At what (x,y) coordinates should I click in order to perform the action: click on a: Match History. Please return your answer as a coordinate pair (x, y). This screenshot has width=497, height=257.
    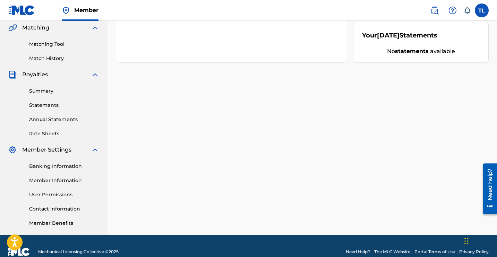
    Looking at the image, I should click on (64, 58).